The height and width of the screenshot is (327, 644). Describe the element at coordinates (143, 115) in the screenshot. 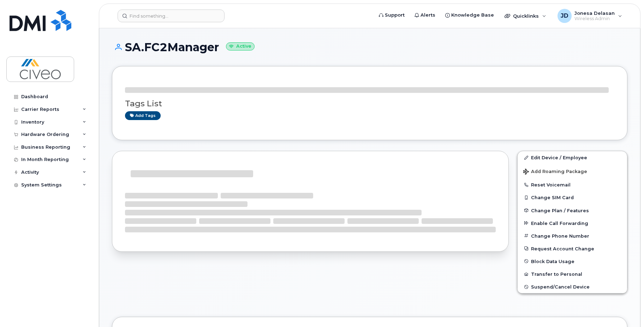

I see `a: Add tags` at that location.